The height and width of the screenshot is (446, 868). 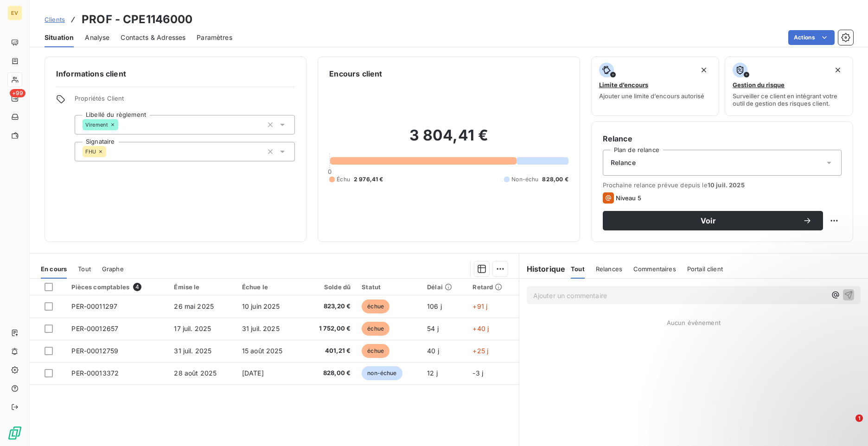 I want to click on div: Statut, so click(x=389, y=287).